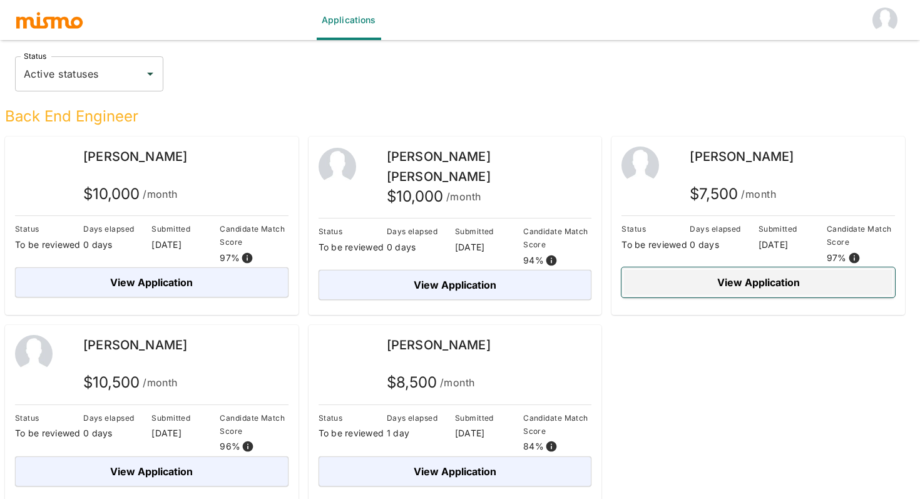  What do you see at coordinates (733, 194) in the screenshot?
I see `h5: $ 7,500` at bounding box center [733, 194].